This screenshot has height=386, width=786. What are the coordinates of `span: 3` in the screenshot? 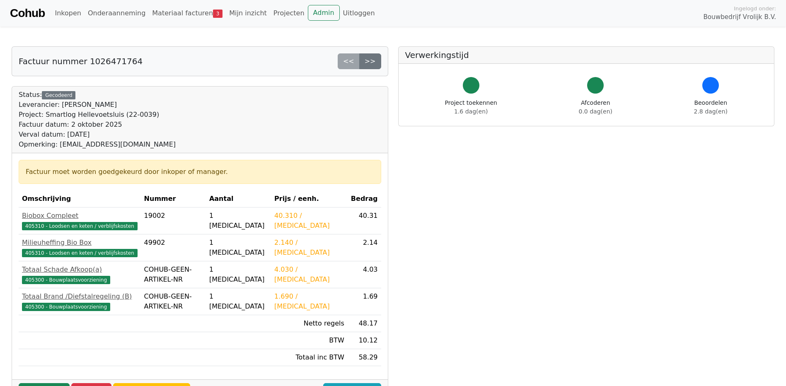 It's located at (218, 14).